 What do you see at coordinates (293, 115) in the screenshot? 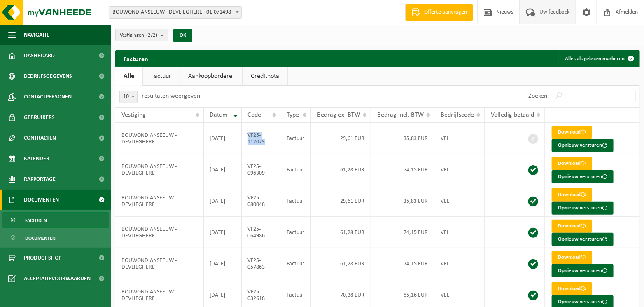
I see `span: Type` at bounding box center [293, 115].